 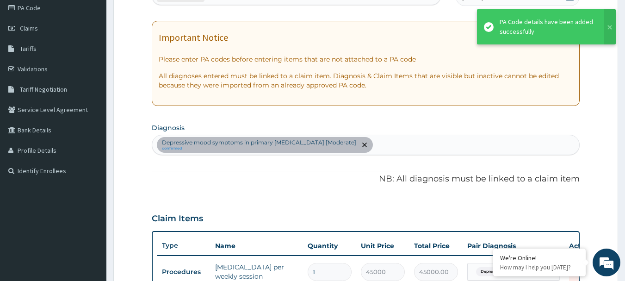 What do you see at coordinates (177, 219) in the screenshot?
I see `h3: Claim Items` at bounding box center [177, 219].